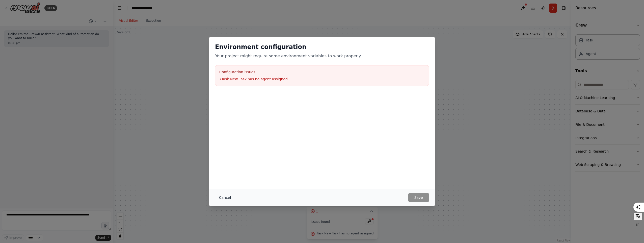 The width and height of the screenshot is (644, 243). Describe the element at coordinates (322, 79) in the screenshot. I see `li: • Task New Task has no agent assigned` at that location.